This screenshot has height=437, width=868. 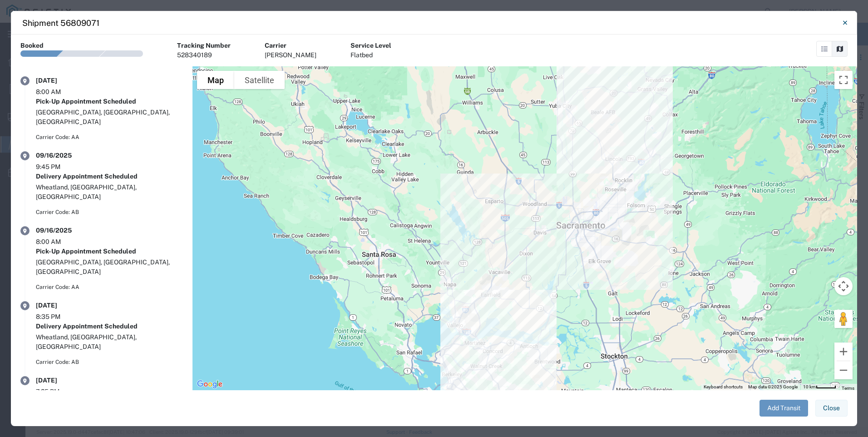 I want to click on button: Map camera controls, so click(x=843, y=286).